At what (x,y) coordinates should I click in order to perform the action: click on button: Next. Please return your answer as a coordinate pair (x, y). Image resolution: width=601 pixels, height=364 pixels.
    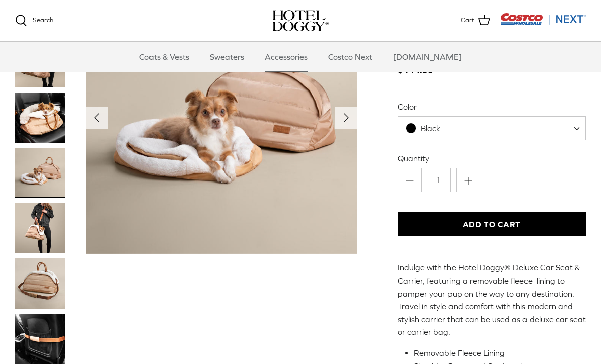
    Looking at the image, I should click on (346, 118).